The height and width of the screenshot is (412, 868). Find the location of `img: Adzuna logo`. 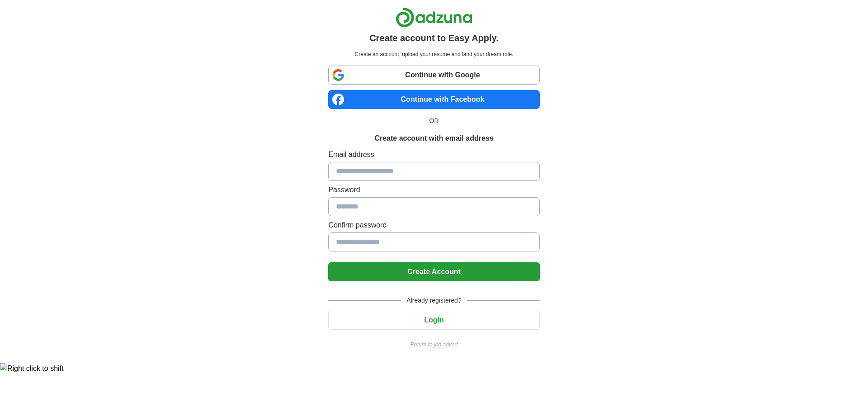

img: Adzuna logo is located at coordinates (434, 17).